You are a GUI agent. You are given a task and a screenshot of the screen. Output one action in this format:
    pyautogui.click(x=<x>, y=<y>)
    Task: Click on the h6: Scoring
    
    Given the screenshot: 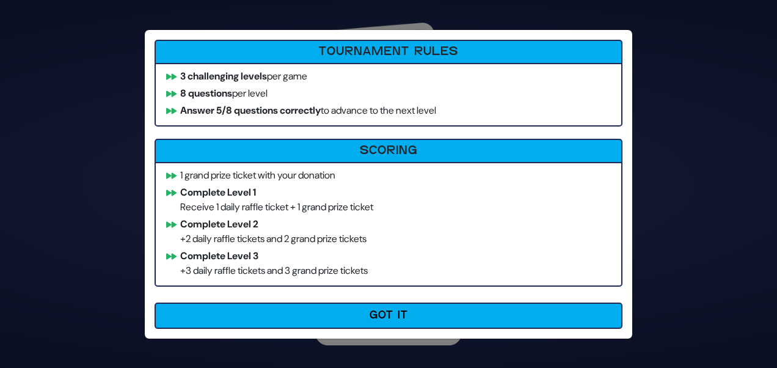 What is the action you would take?
    pyautogui.click(x=389, y=151)
    